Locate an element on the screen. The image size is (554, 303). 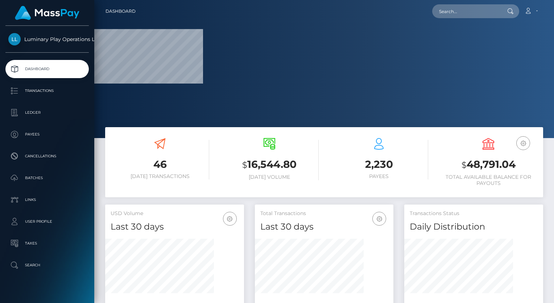
p: Taxes is located at coordinates (47, 243).